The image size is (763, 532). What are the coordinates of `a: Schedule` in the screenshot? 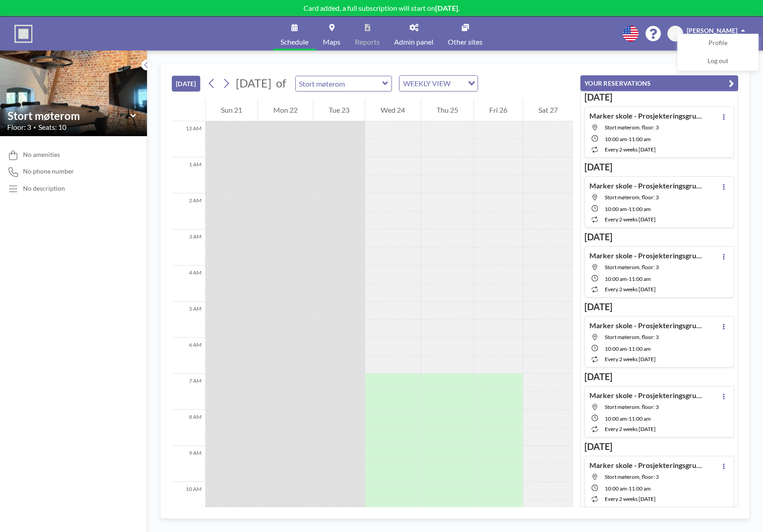 It's located at (294, 33).